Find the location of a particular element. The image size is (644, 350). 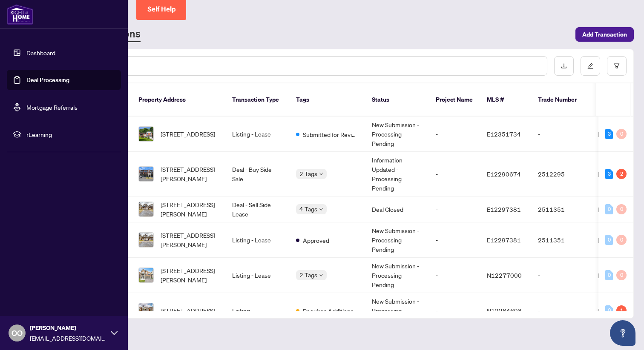

td: Listing is located at coordinates (257, 310).